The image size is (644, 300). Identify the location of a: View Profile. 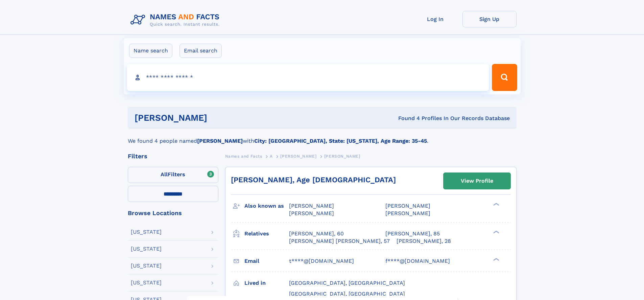
(477, 181).